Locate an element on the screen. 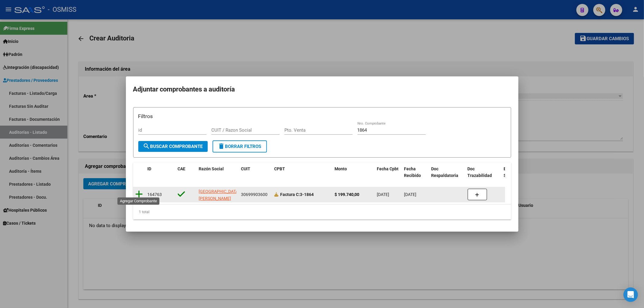 The width and height of the screenshot is (644, 308). datatable-header-cell: Doc Trazabilidad is located at coordinates (484, 172).